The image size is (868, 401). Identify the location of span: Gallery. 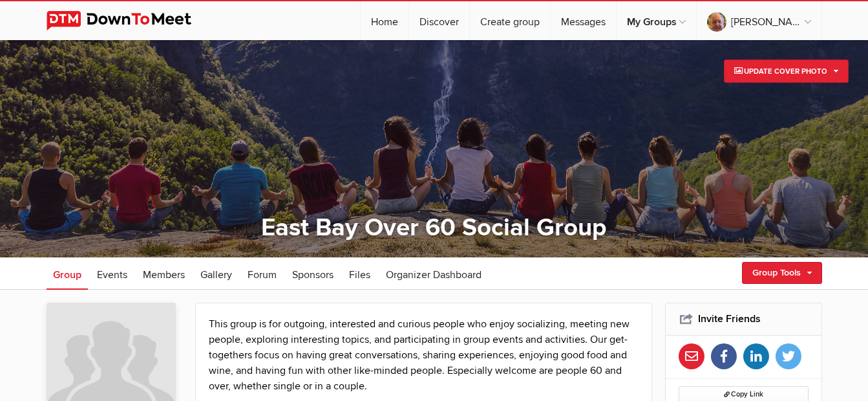
(216, 275).